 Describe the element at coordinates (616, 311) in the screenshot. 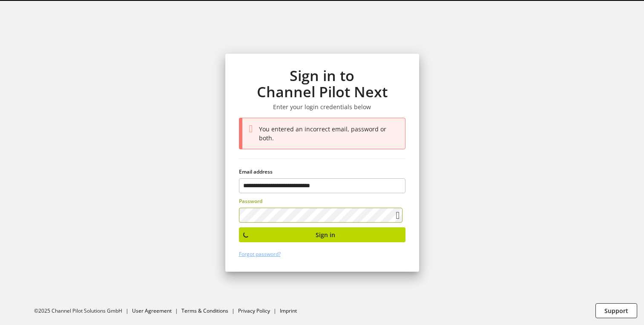

I see `button: Support` at that location.